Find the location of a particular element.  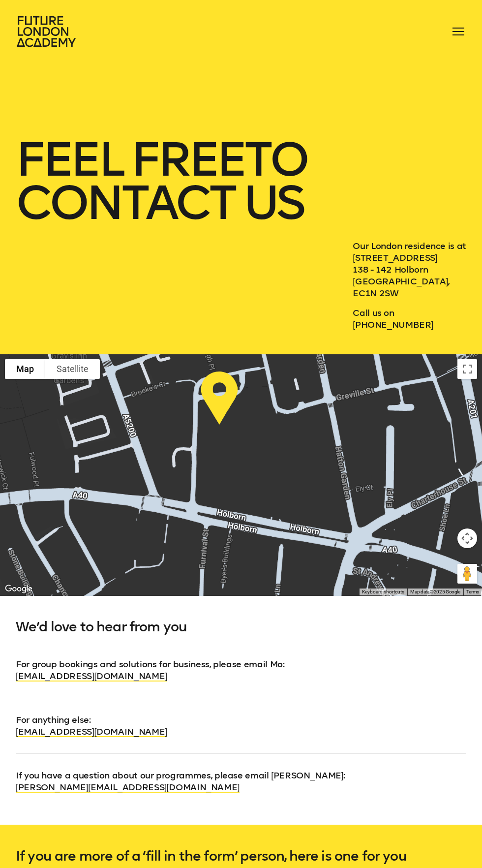

button: Keyboard shortcuts is located at coordinates (383, 591).